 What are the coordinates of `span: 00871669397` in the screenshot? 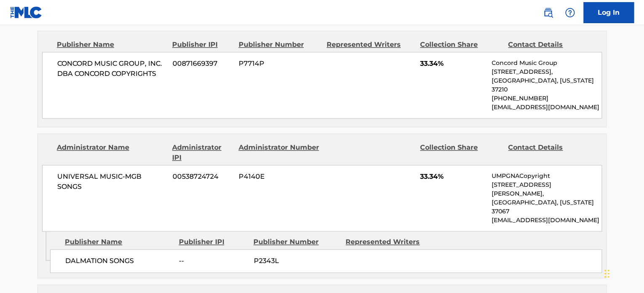 It's located at (202, 64).